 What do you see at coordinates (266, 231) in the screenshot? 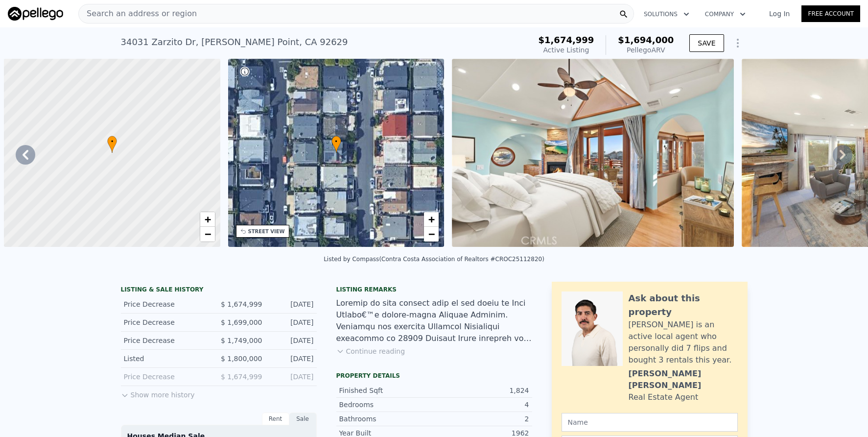
I see `div: STREET VIEW` at bounding box center [266, 231].